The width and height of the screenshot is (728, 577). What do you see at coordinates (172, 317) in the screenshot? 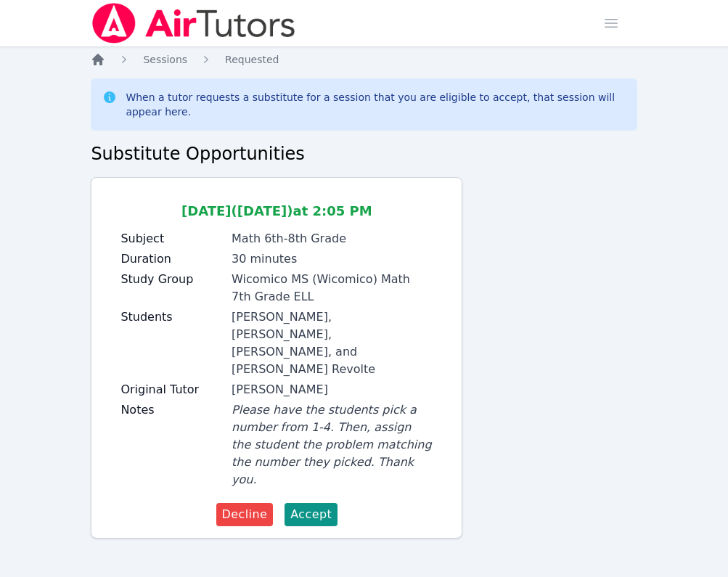
I see `label: Students` at bounding box center [172, 317].